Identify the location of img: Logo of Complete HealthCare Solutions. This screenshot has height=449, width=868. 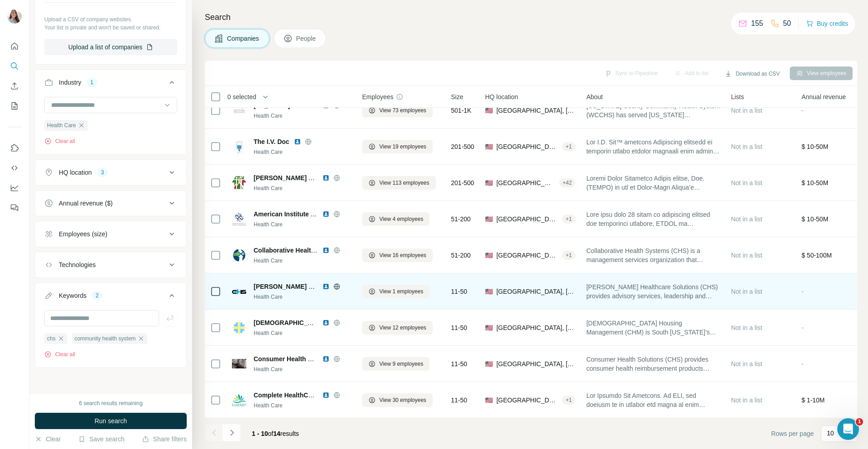
(239, 400).